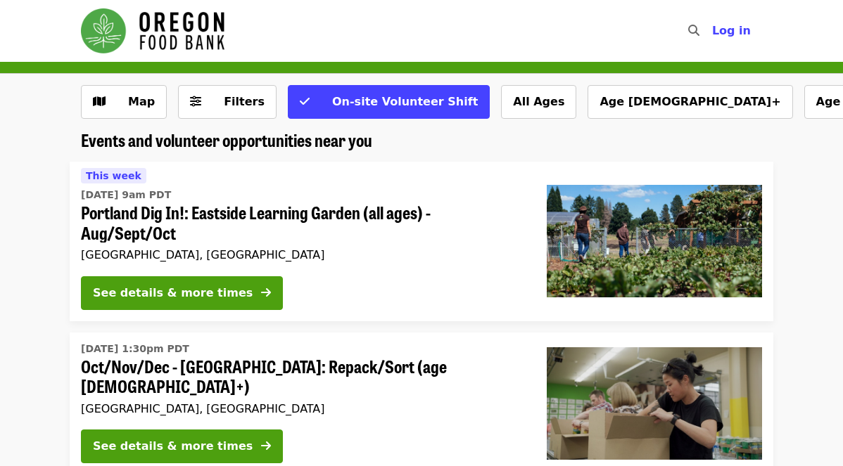 This screenshot has width=843, height=466. I want to click on img: Portland Dig In!: Eastside Learning Garden (all ages) - Aug/Sept/Oct organized by Oregon Food Bank, so click(654, 241).